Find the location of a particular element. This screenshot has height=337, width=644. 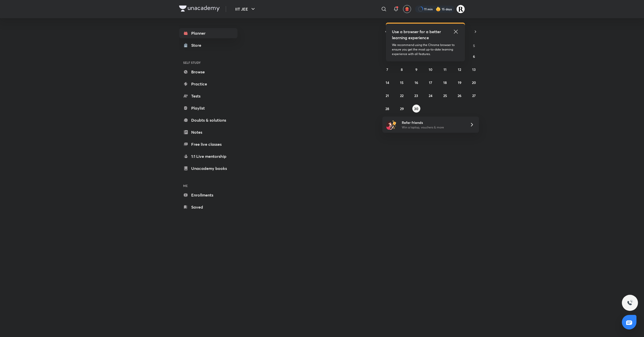

h6: Refer friends is located at coordinates (433, 122).